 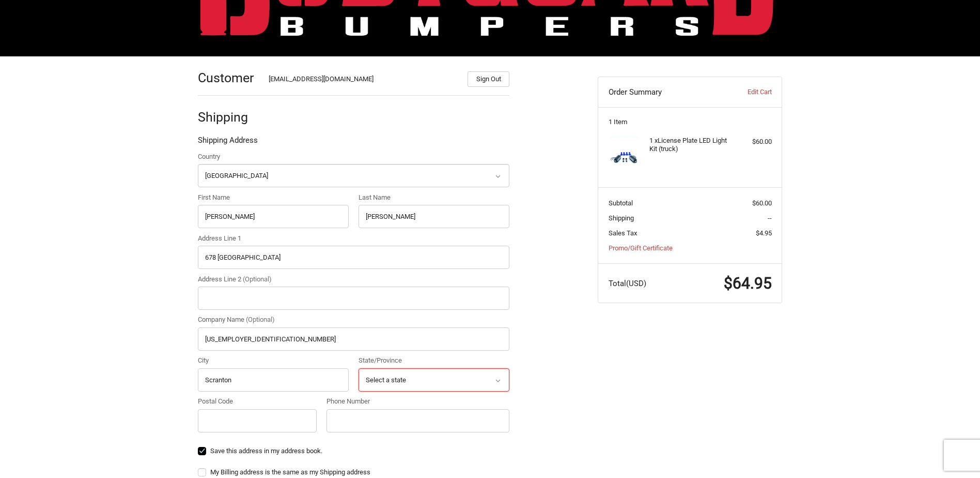 I want to click on label: Phone Number, so click(x=418, y=401).